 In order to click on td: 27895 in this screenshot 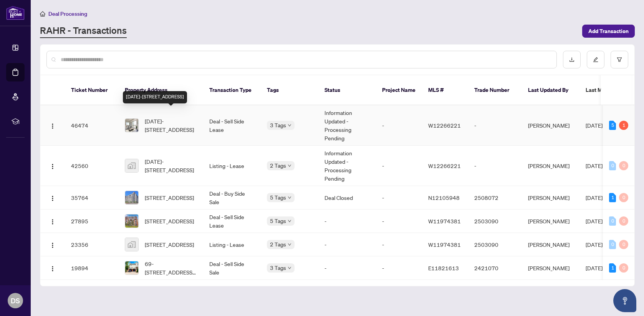, I will do `click(92, 221)`.